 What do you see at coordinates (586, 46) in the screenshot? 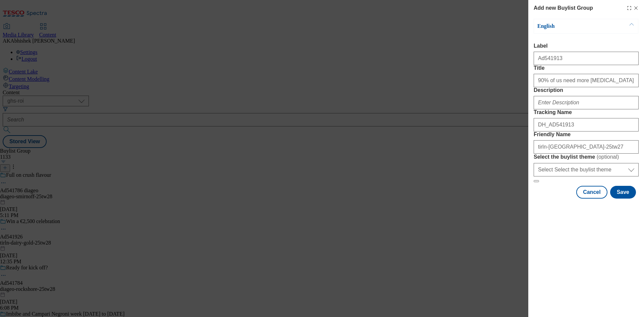
I see `label: Label` at bounding box center [586, 46].